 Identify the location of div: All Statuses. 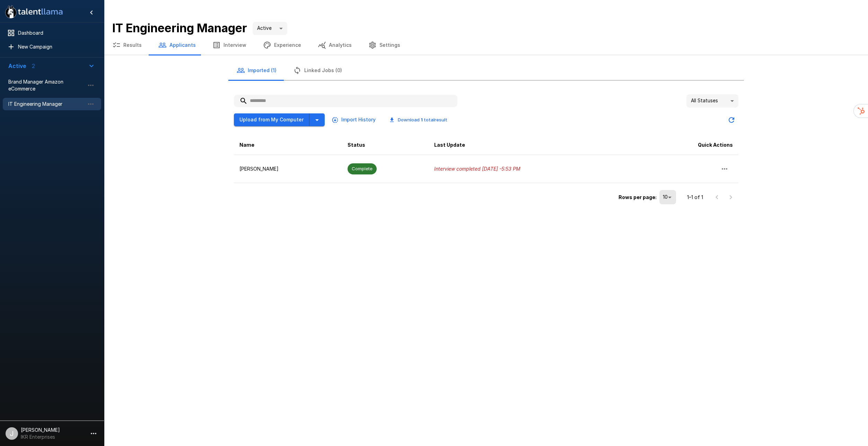
(713, 101).